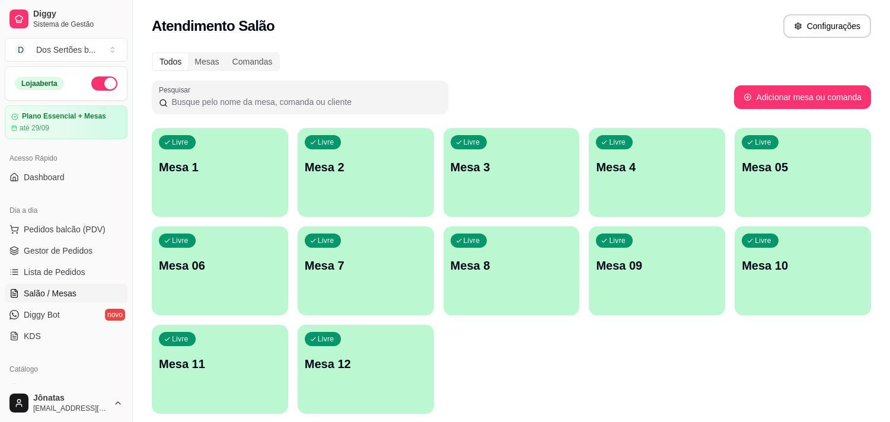 This screenshot has width=890, height=422. What do you see at coordinates (55, 272) in the screenshot?
I see `span: Lista de Pedidos` at bounding box center [55, 272].